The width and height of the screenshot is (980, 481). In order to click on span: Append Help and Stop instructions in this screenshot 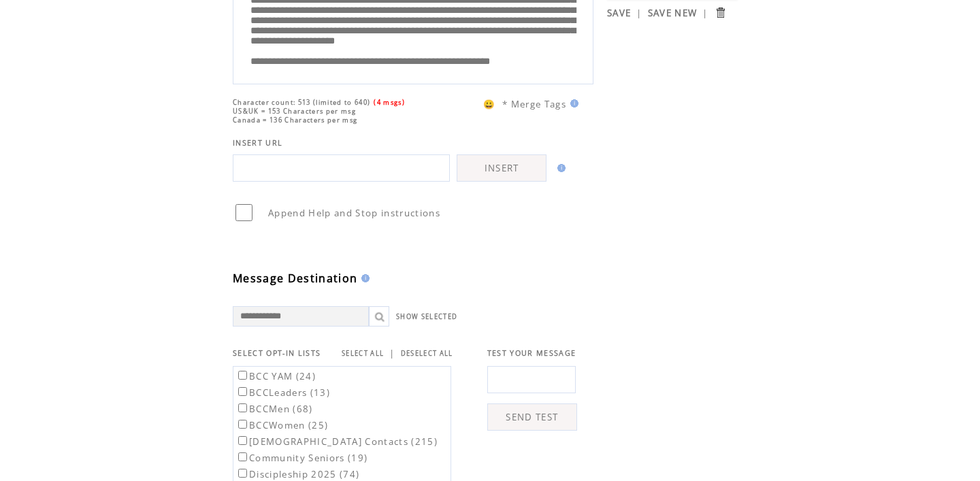, I will do `click(353, 213)`.